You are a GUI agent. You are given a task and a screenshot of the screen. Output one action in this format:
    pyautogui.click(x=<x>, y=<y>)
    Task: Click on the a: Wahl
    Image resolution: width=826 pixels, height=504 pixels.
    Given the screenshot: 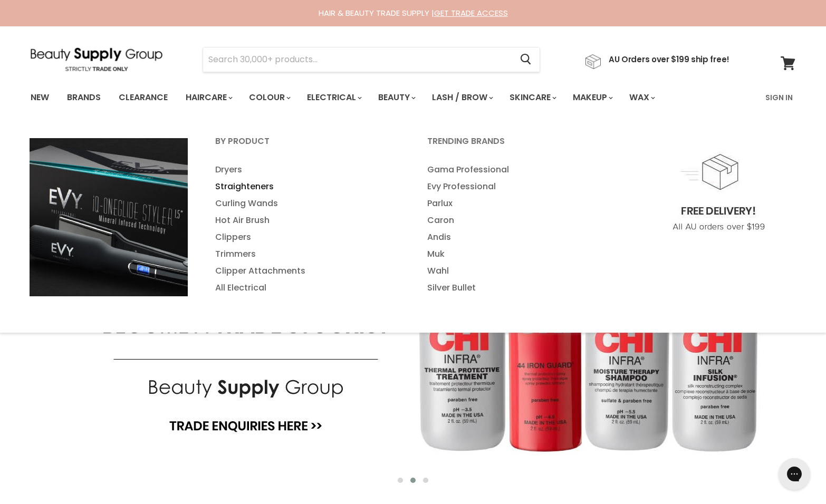 What is the action you would take?
    pyautogui.click(x=519, y=271)
    